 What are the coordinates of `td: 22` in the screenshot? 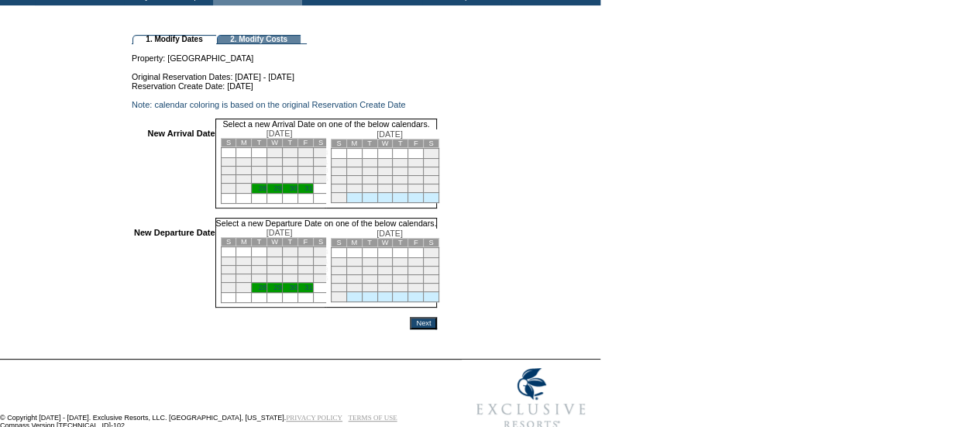 It's located at (275, 179).